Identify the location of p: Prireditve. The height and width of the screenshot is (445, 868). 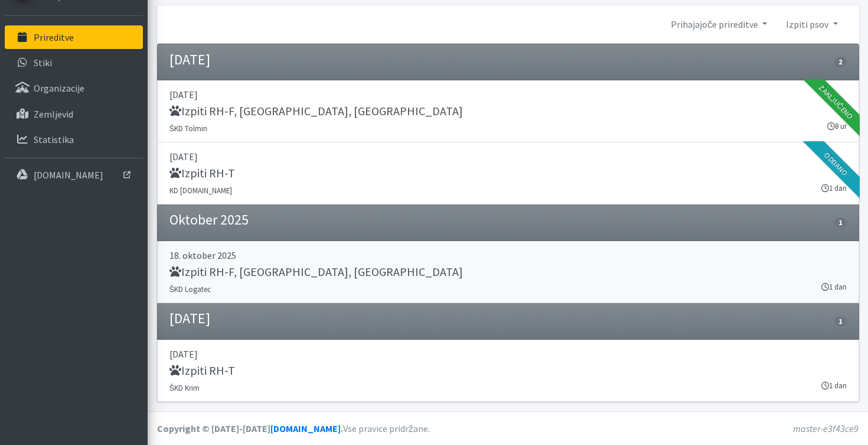
(54, 37).